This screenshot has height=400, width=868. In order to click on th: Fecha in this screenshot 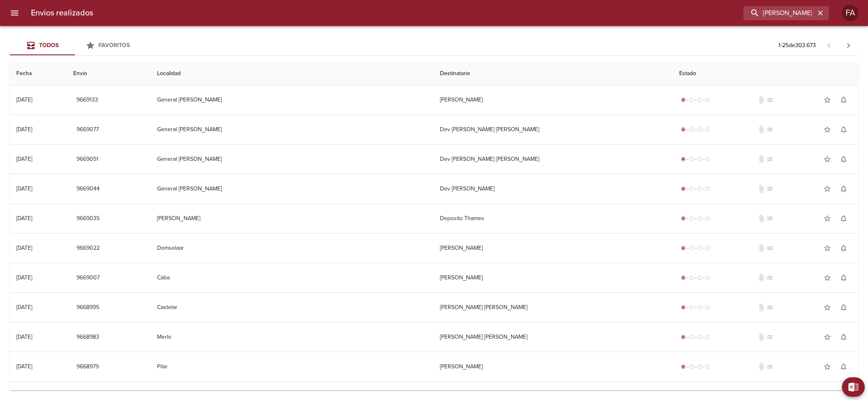, I will do `click(39, 74)`.